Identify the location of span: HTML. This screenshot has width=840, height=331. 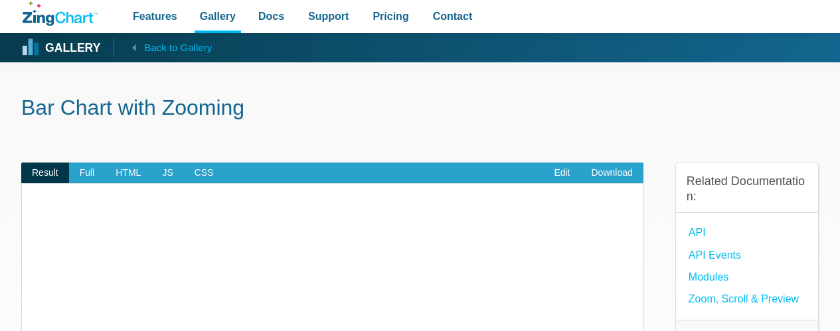
(128, 173).